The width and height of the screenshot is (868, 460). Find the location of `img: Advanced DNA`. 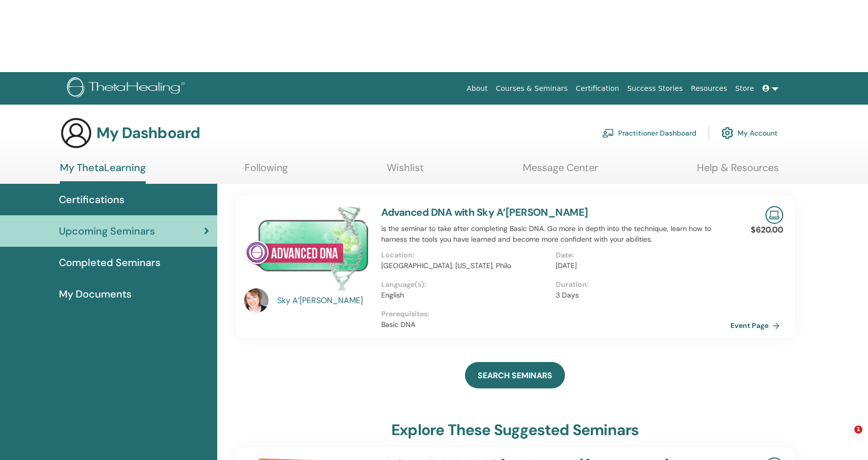

img: Advanced DNA is located at coordinates (307, 249).